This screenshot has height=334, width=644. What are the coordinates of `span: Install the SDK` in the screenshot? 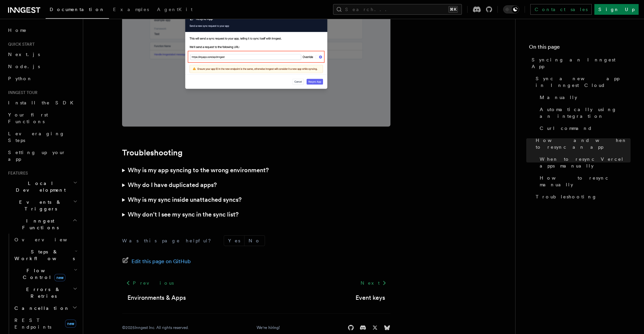 It's located at (42, 103).